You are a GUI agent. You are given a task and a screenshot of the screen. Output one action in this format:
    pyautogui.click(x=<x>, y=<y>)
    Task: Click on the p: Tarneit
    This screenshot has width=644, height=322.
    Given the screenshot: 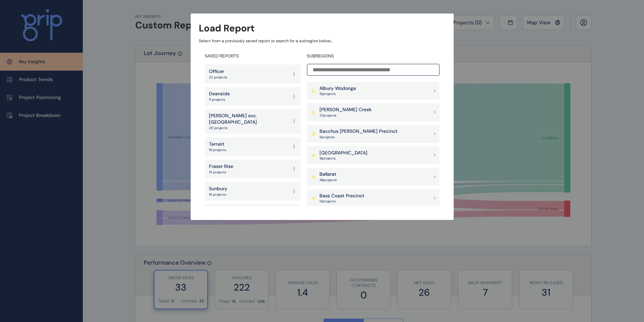 What is the action you would take?
    pyautogui.click(x=218, y=144)
    